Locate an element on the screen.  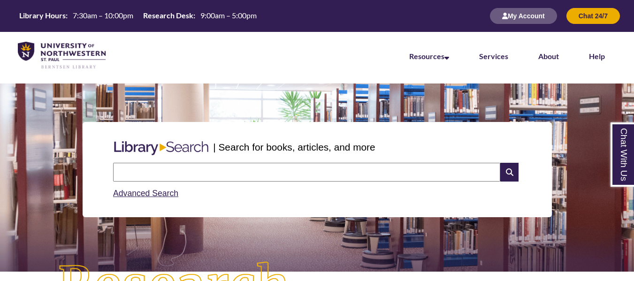
a: My Account is located at coordinates (524, 15).